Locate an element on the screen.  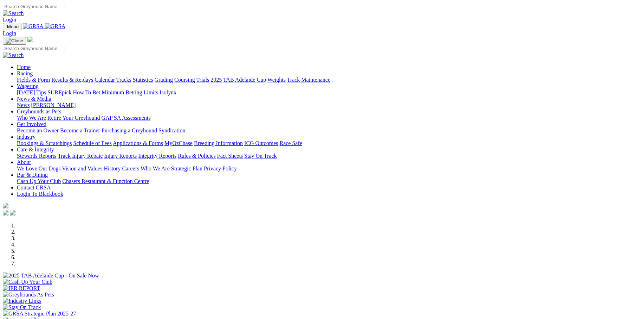
a: Bookings & Scratchings is located at coordinates (44, 143).